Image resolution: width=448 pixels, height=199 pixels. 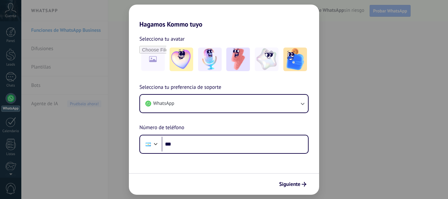 I want to click on span: Selecciona tu preferencia de soporte, so click(x=180, y=88).